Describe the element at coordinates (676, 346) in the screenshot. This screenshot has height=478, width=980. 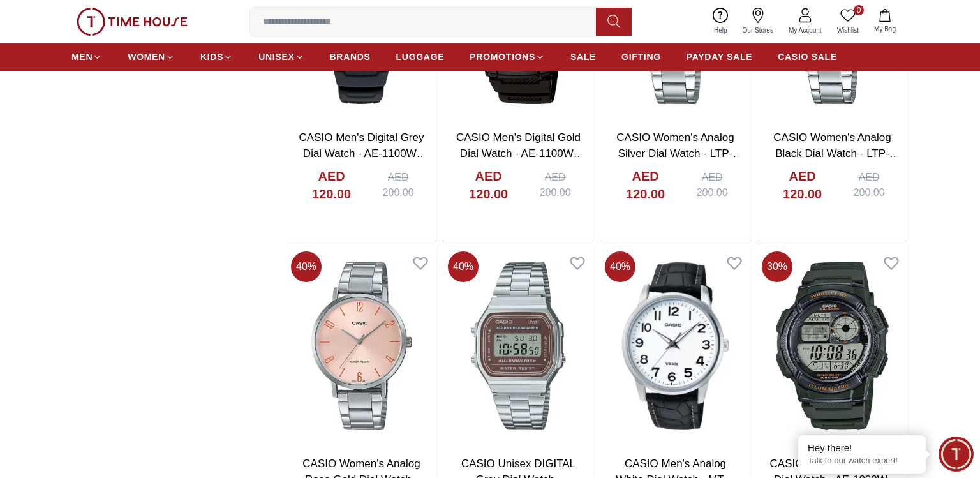
I see `a: CASIO Men's Analog White Dial Watch - MTP-1303L-7B` at that location.